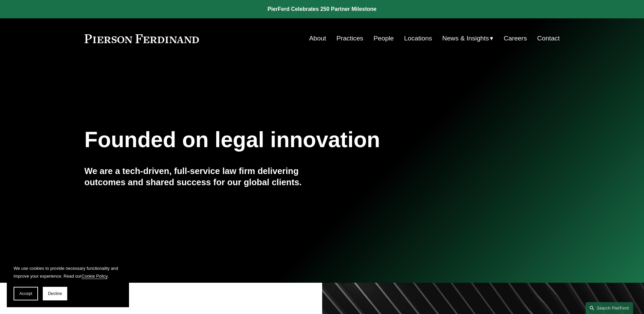  I want to click on span: Decline, so click(55, 294).